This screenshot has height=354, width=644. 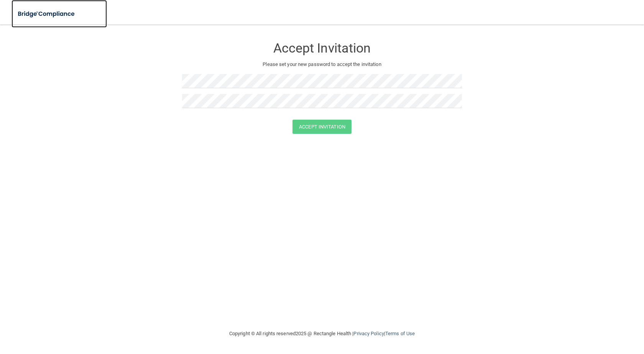 I want to click on a: Terms of Use, so click(x=400, y=333).